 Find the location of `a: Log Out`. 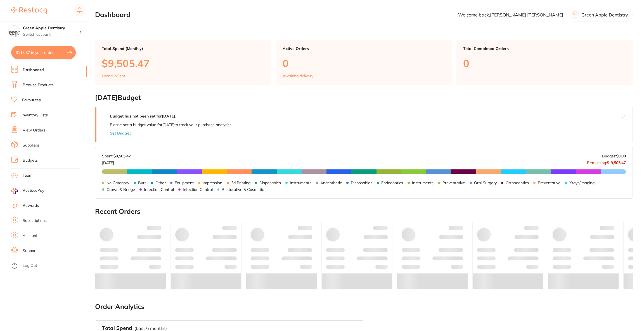

a: Log Out is located at coordinates (30, 266).